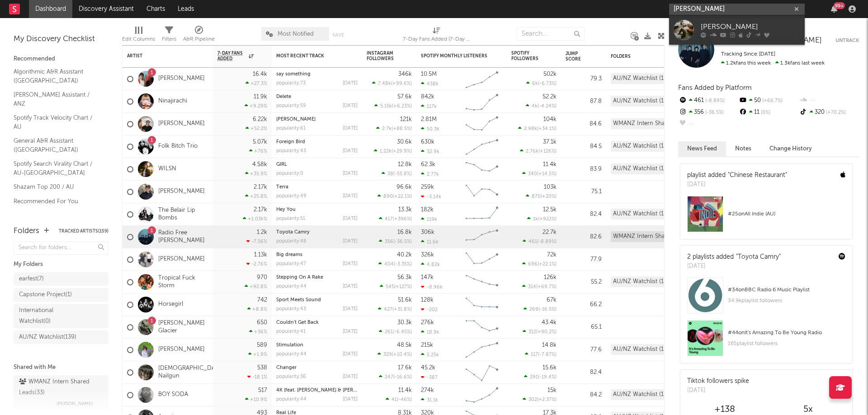 The height and width of the screenshot is (415, 868). Describe the element at coordinates (429, 74) in the screenshot. I see `div: 10.5M` at that location.